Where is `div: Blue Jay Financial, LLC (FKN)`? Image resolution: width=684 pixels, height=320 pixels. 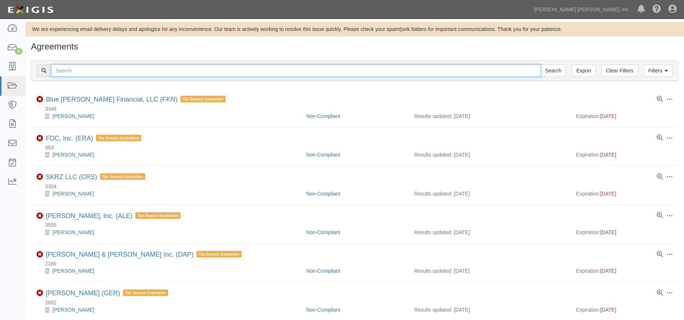
div: Blue Jay Financial, LLC (FKN) is located at coordinates (136, 100).